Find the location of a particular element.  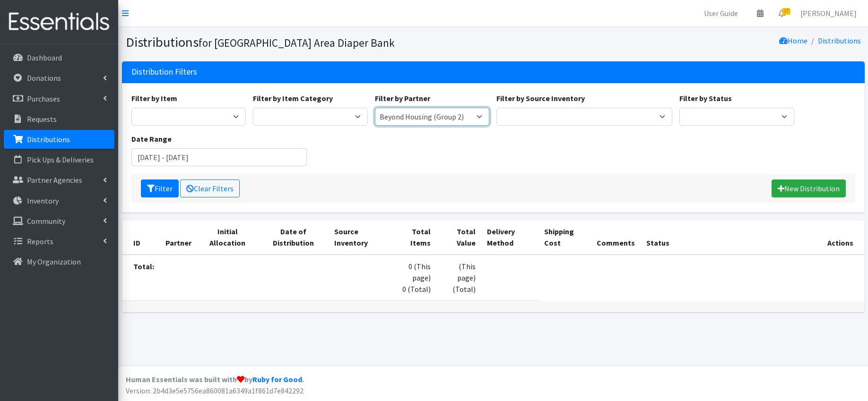

strong: Total: is located at coordinates (144, 267).